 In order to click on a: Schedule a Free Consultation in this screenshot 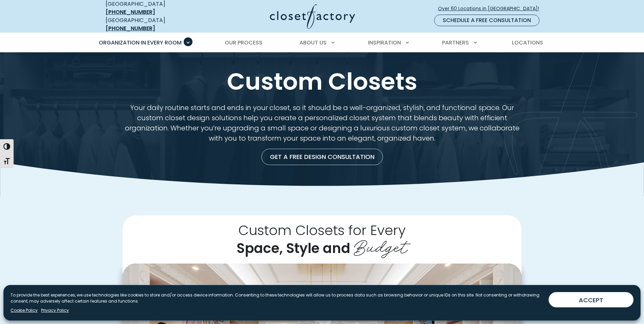, I will do `click(487, 20)`.